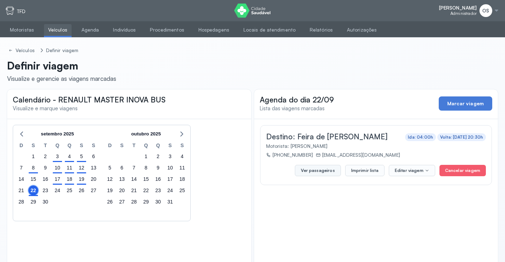 This screenshot has width=505, height=262. What do you see at coordinates (69, 156) in the screenshot?
I see `div: quinta-feira, 4 de set. de 2025` at bounding box center [69, 156].